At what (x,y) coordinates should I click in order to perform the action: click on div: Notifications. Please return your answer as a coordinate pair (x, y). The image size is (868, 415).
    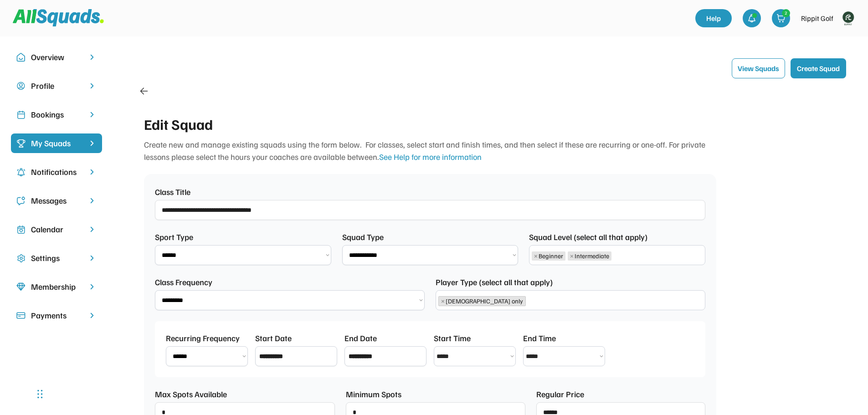
    Looking at the image, I should click on (56, 172).